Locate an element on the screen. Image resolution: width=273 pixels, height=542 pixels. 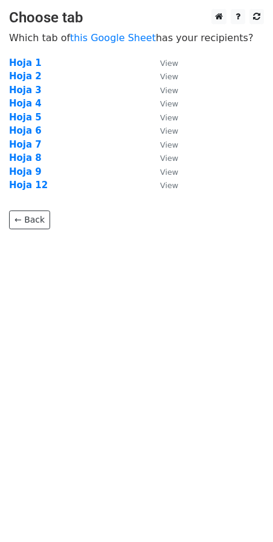
a: this Google Sheet is located at coordinates (113, 37).